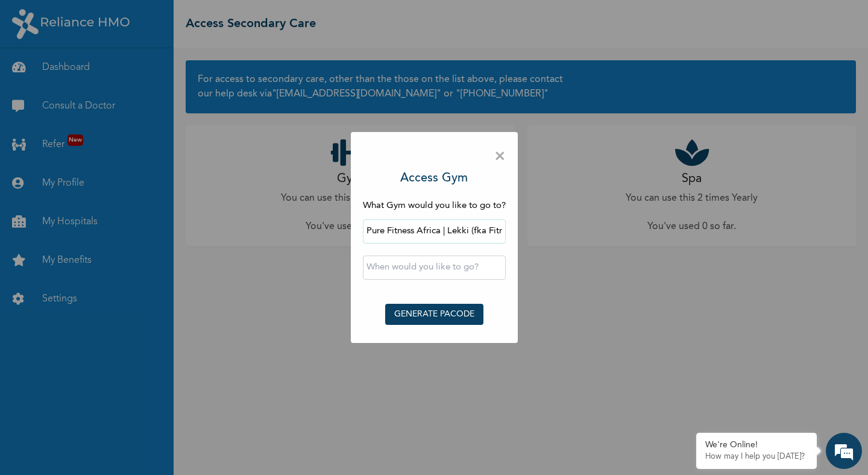 The image size is (868, 475). I want to click on div: We're Online!, so click(756, 444).